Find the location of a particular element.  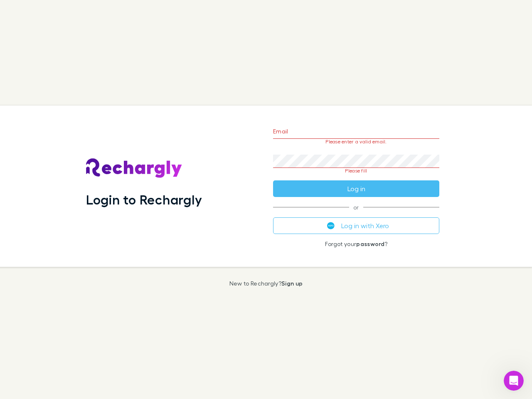

a: password is located at coordinates (370, 244).